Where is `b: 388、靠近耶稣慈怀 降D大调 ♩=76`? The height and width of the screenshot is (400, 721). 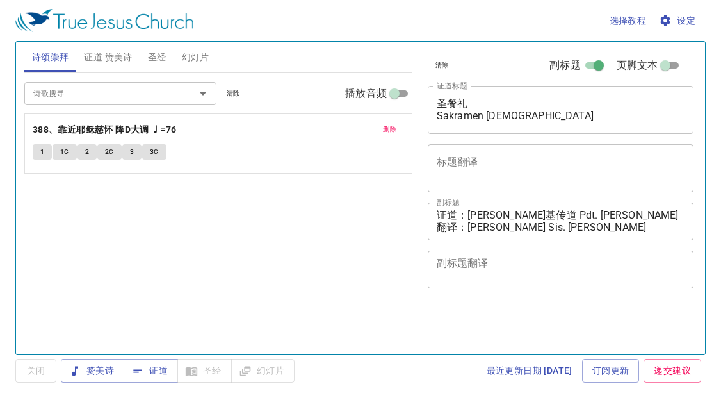 b: 388、靠近耶稣慈怀 降D大调 ♩=76 is located at coordinates (104, 129).